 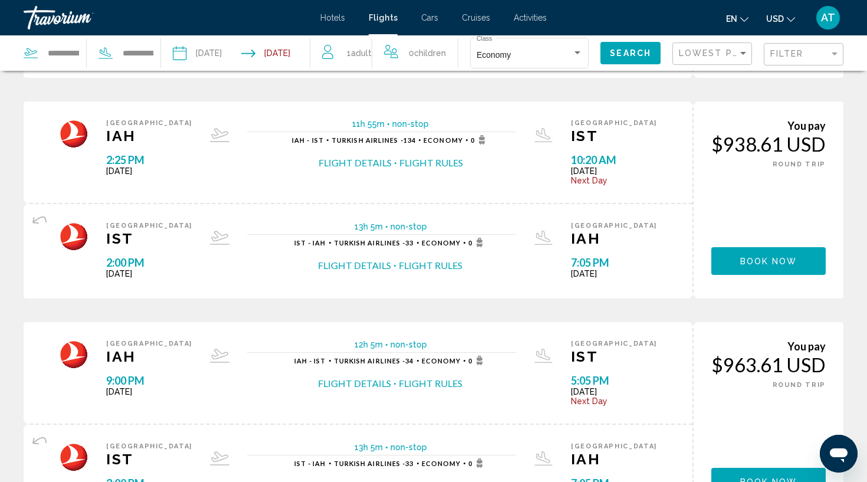 What do you see at coordinates (374, 140) in the screenshot?
I see `span: 134` at bounding box center [374, 140].